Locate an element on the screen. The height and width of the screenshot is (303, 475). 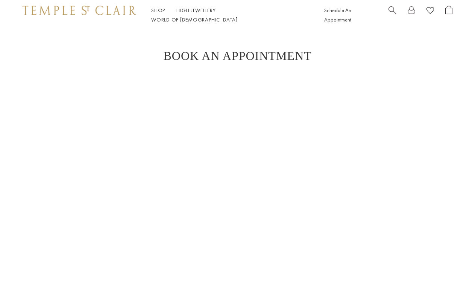
a: High JewelleryHigh Jewellery is located at coordinates (196, 10).